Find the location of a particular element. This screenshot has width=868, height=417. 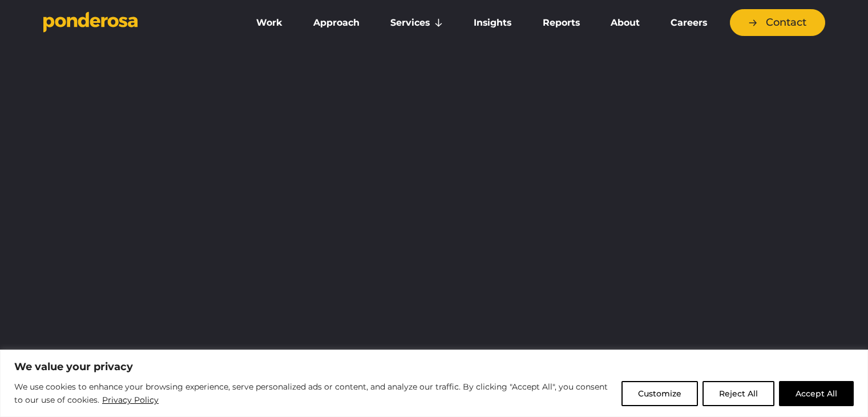

button: Customize is located at coordinates (660, 393).